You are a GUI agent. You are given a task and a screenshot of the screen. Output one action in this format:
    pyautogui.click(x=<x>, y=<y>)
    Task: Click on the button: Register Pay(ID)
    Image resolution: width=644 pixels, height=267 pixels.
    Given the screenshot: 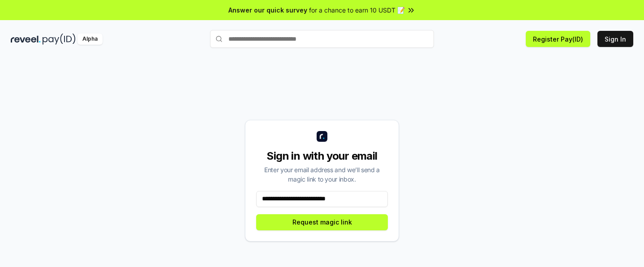 What is the action you would take?
    pyautogui.click(x=558, y=39)
    